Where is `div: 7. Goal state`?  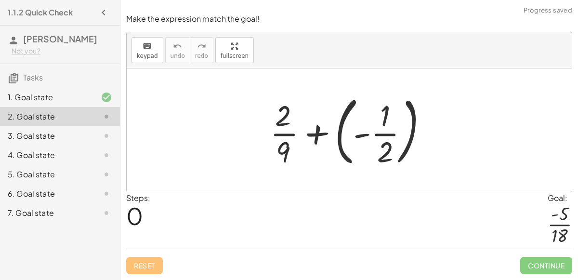 div: 7. Goal state is located at coordinates (46, 213).